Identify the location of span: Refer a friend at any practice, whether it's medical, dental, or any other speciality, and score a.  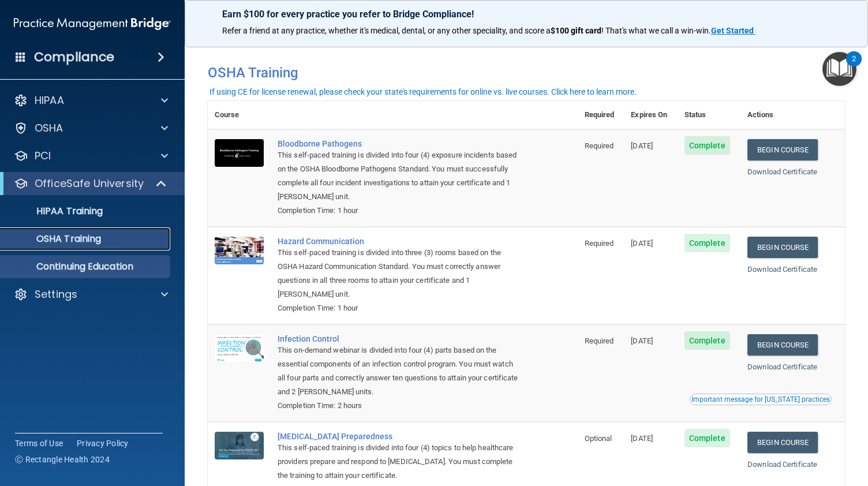
(386, 31).